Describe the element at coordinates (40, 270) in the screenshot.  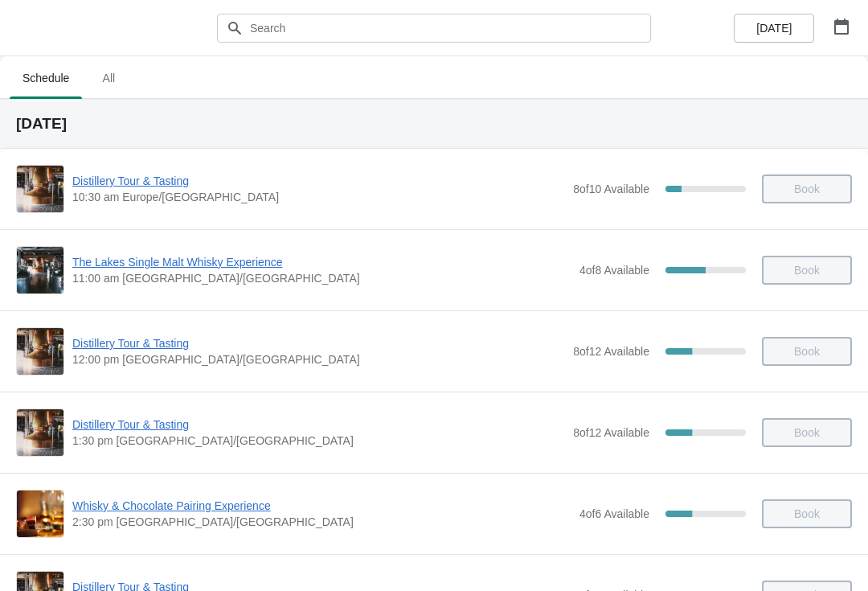
I see `img: The Lakes Single Malt Whisky Experience | | 11:00 am Europe/London` at that location.